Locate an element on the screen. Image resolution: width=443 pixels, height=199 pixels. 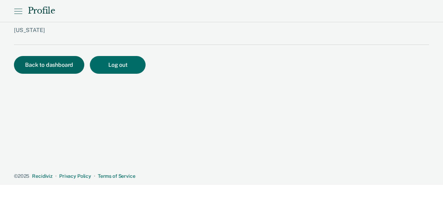
a: Back to dashboard is located at coordinates (52, 65).